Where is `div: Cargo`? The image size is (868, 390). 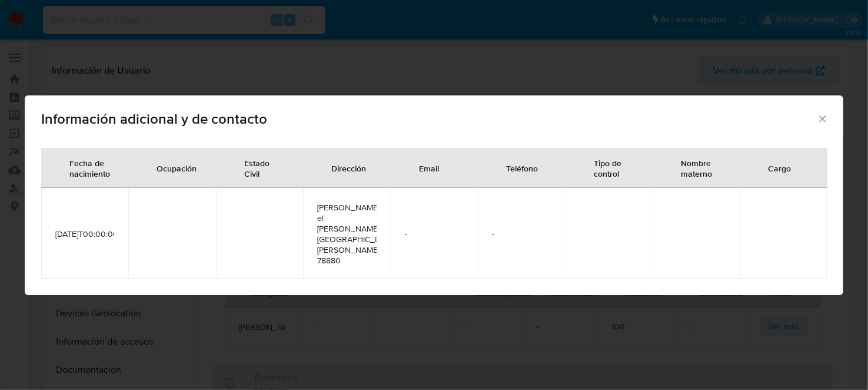
div: Cargo is located at coordinates (780, 168).